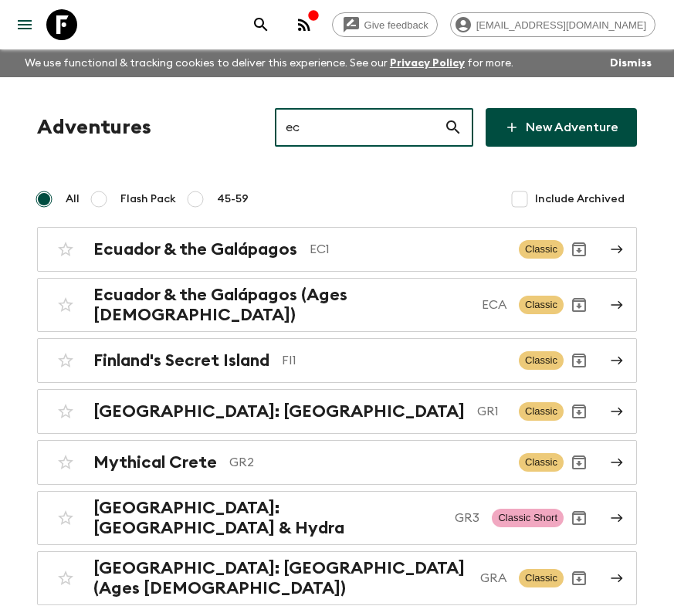 This screenshot has height=606, width=674. What do you see at coordinates (467, 518) in the screenshot?
I see `p: GR3` at bounding box center [467, 518].